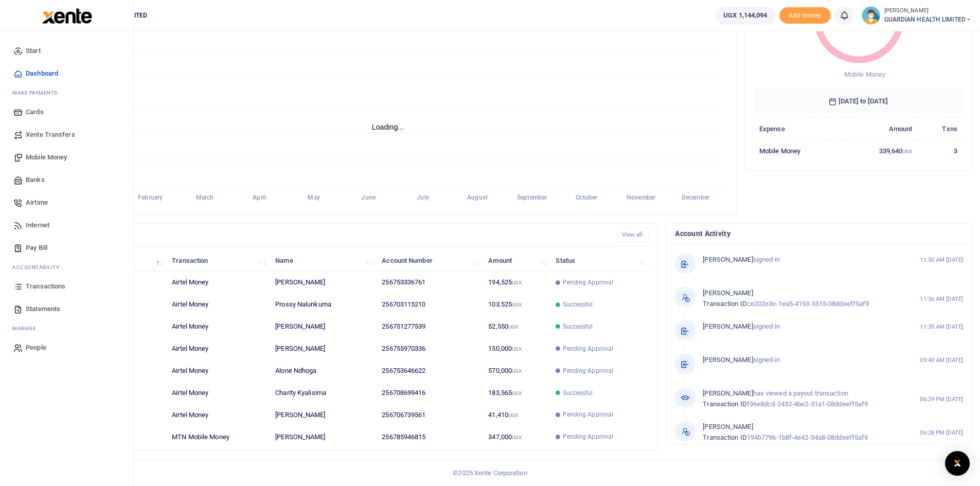 The image size is (980, 486). Describe the element at coordinates (66, 51) in the screenshot. I see `a: Start` at that location.